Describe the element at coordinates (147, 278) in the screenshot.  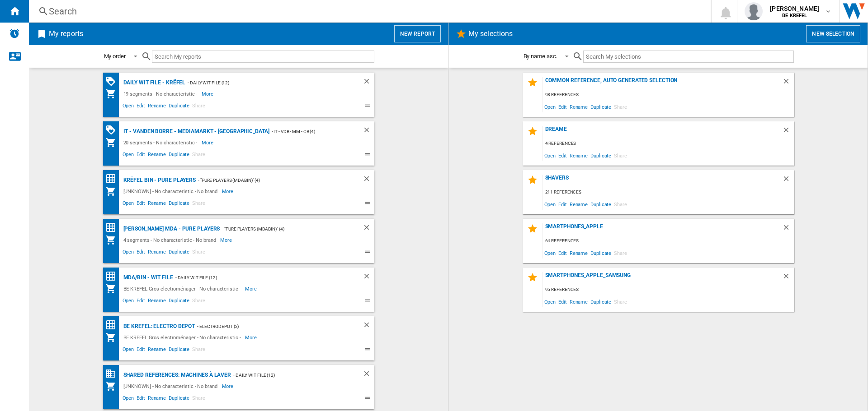
I see `div: MDA/BIN - WIT file` at that location.